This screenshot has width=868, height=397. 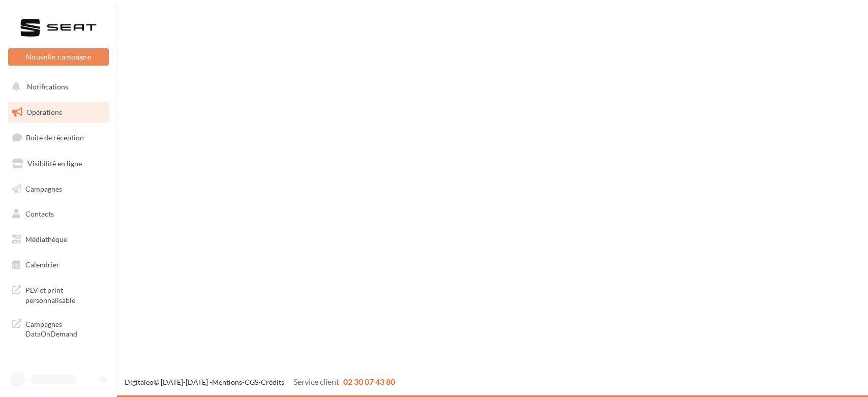 I want to click on span: Opérations, so click(x=44, y=112).